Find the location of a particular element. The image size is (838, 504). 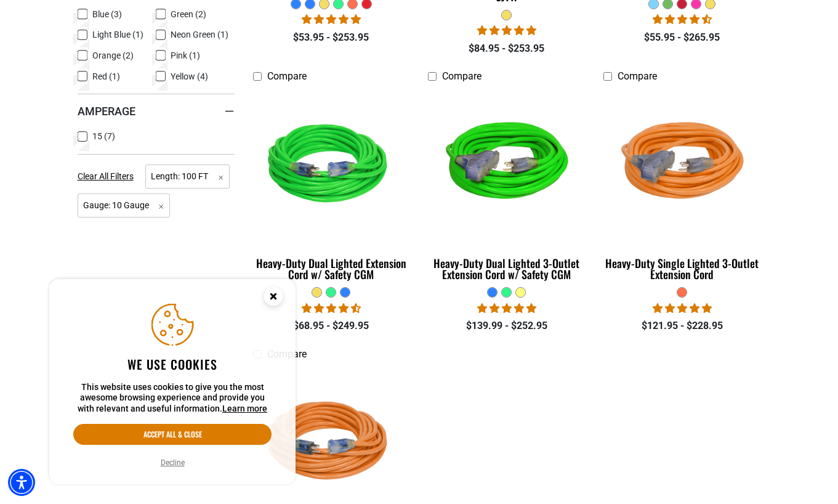

a: Clear All Filters is located at coordinates (107, 176).